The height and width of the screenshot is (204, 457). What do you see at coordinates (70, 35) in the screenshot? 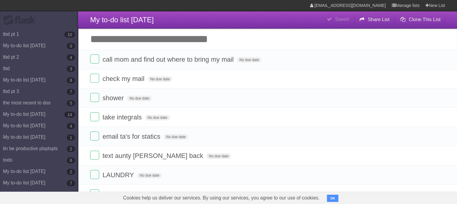
I see `b: 10` at bounding box center [70, 35].